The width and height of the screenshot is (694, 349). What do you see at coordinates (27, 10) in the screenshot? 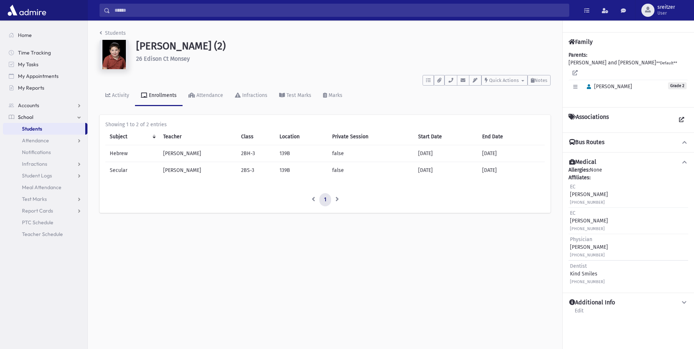
I see `img: AdmirePro` at bounding box center [27, 10].